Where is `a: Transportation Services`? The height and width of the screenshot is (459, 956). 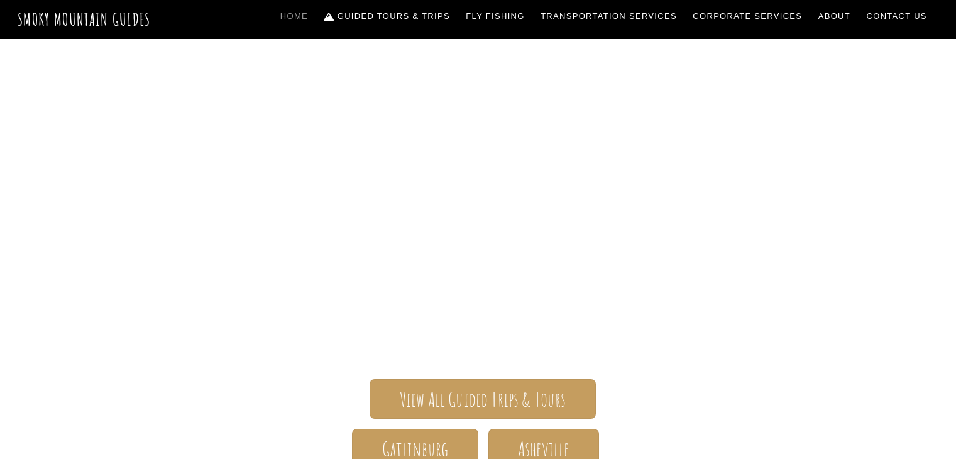
a: Transportation Services is located at coordinates (608, 16).